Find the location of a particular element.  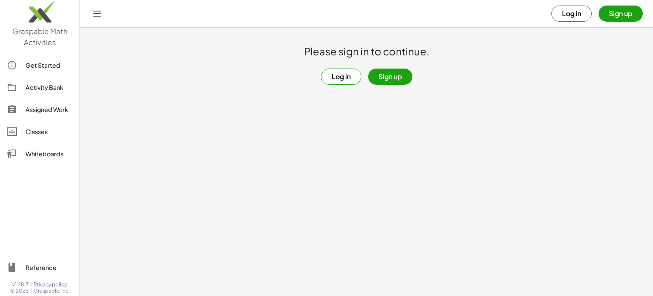

a: Assigned Work is located at coordinates (40, 109).